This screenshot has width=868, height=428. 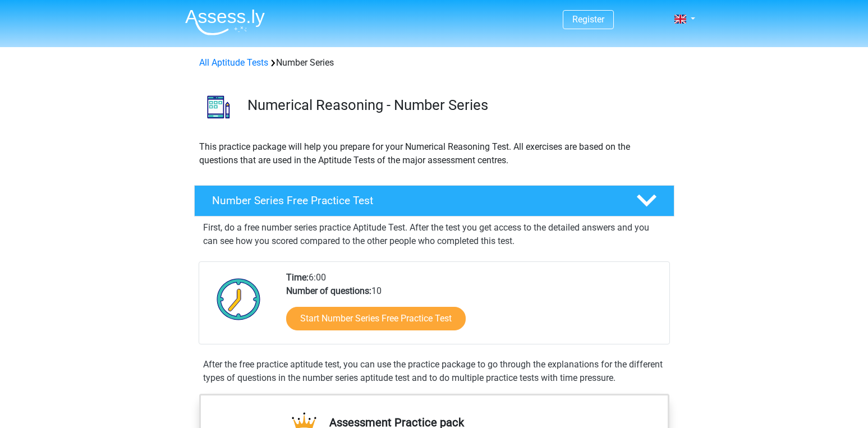 What do you see at coordinates (434, 153) in the screenshot?
I see `p: This practice package will help you prepare for your Numerical Reasoning Test. All exercises are ...` at bounding box center [434, 153].